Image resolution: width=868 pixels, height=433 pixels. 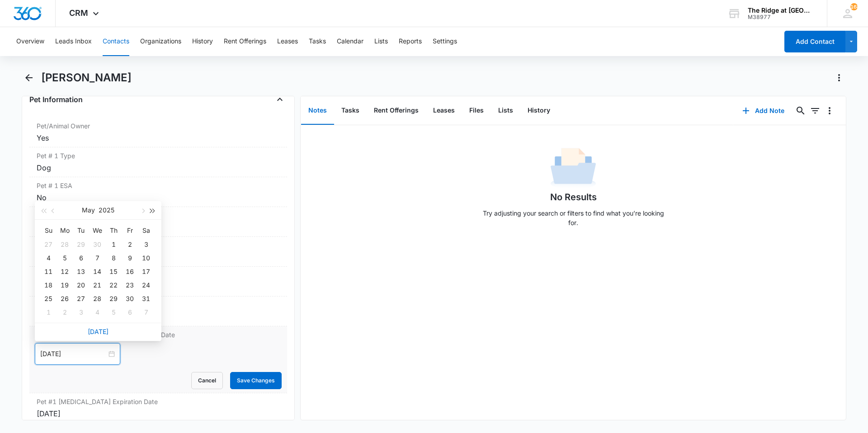 I want to click on td: 2025-06-01, so click(x=48, y=312).